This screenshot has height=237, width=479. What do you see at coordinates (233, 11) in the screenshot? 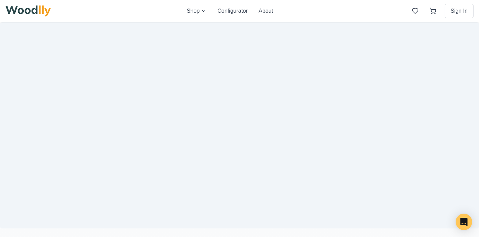
I see `button: Configurator` at bounding box center [233, 11].